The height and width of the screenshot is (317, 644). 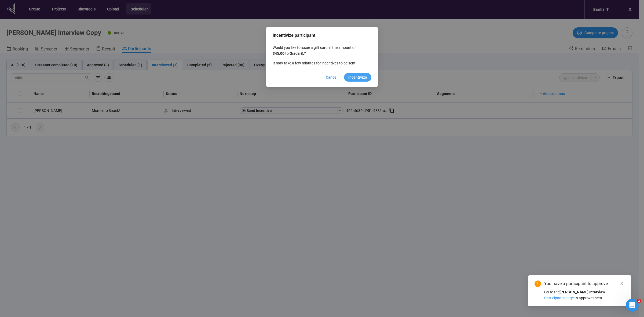 What do you see at coordinates (322, 36) in the screenshot?
I see `span: Incentivize participant` at bounding box center [322, 36].